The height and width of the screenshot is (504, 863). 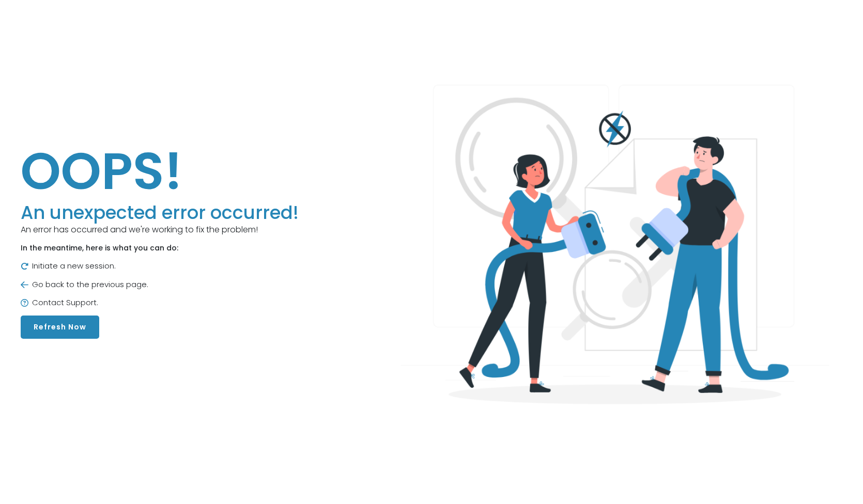 I want to click on p: Go back to the previous page., so click(x=160, y=285).